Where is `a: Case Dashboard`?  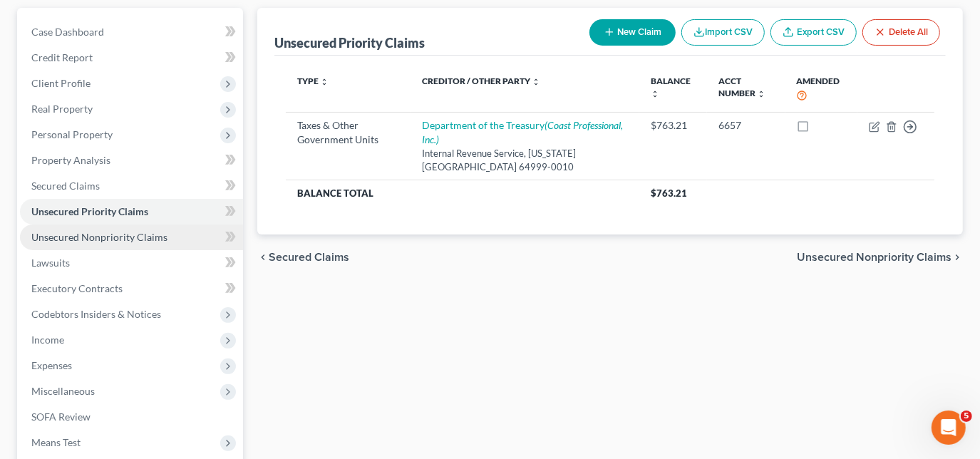 a: Case Dashboard is located at coordinates (131, 32).